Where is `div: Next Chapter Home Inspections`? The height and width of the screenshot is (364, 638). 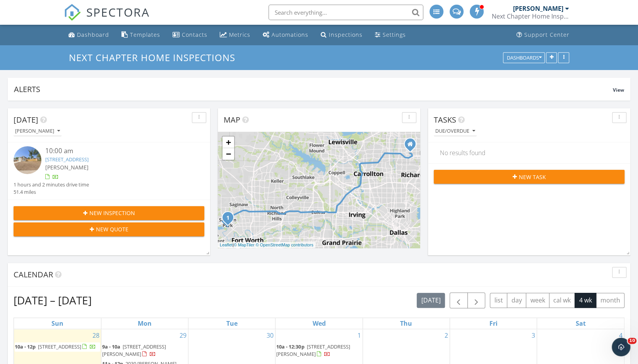 div: Next Chapter Home Inspections is located at coordinates (531, 16).